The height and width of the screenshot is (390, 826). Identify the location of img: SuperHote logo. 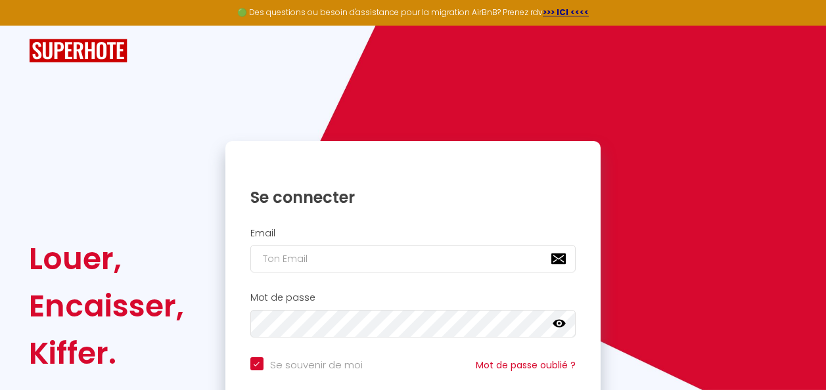
(78, 51).